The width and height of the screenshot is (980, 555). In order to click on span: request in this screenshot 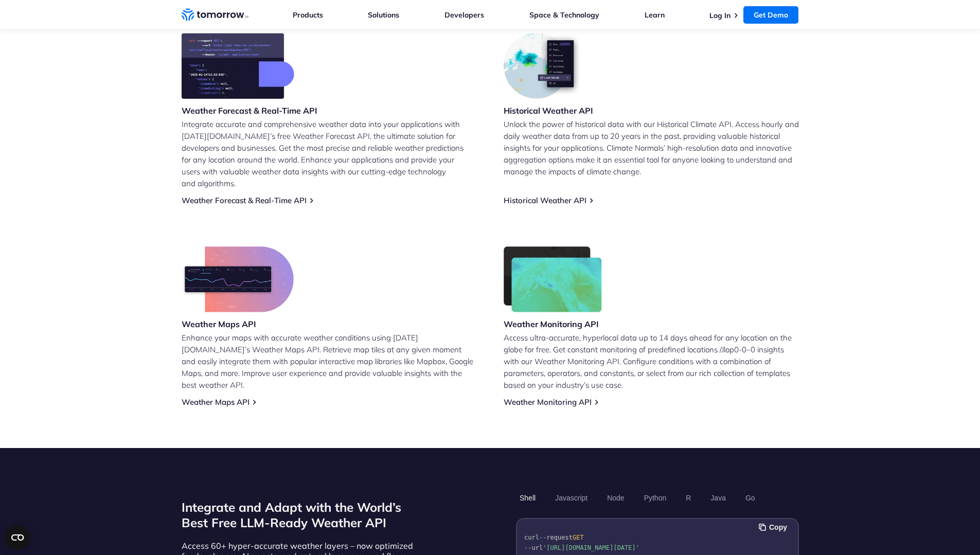, I will do `click(559, 538)`.